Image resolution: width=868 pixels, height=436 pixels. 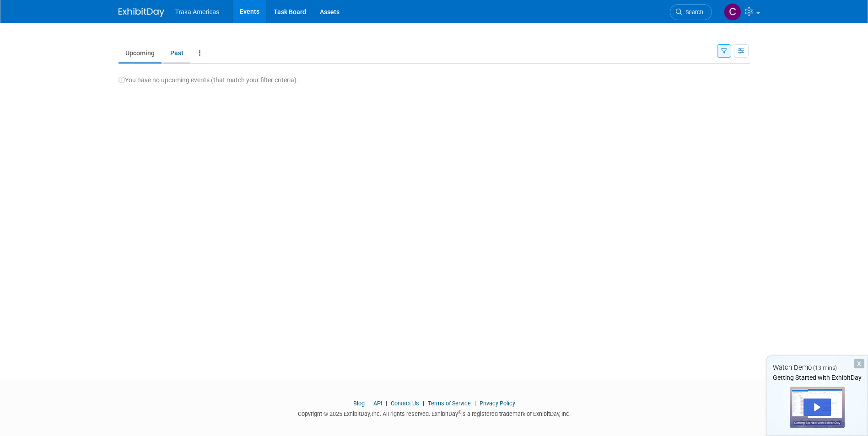 I want to click on span: You have no upcoming events (that match your filter criteria)., so click(x=208, y=80).